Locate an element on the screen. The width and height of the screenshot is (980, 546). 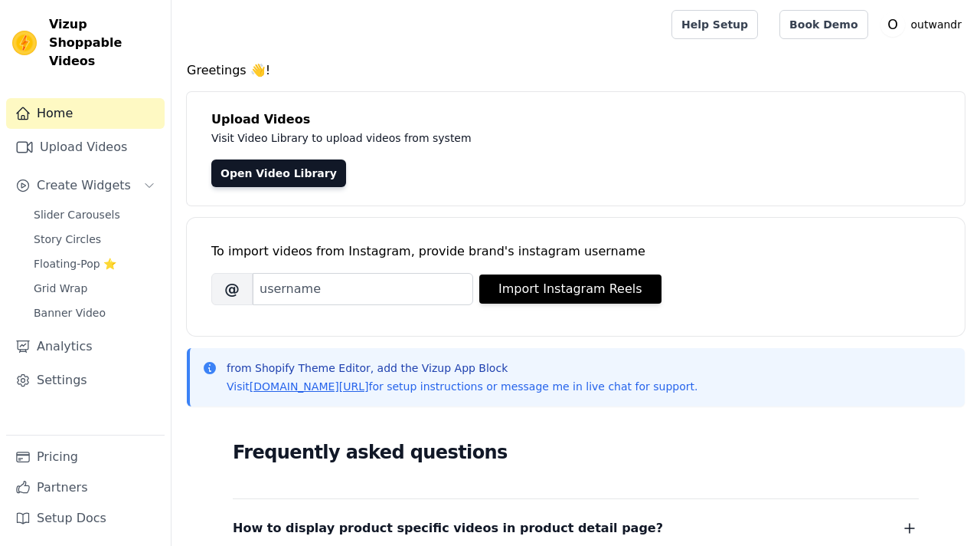
a: Book Demo is located at coordinates (823, 24).